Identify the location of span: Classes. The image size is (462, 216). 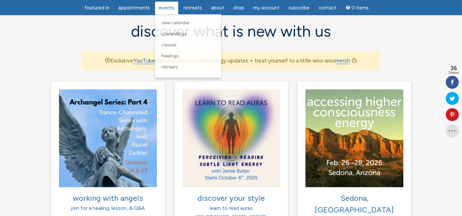
(169, 45).